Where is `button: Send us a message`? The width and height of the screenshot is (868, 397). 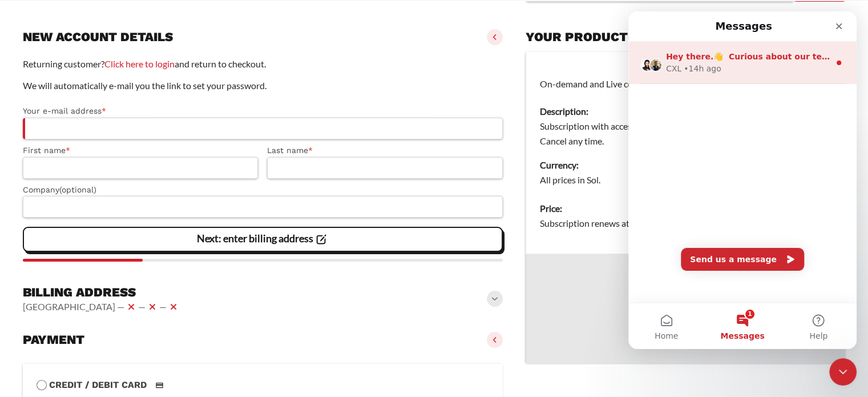 button: Send us a message is located at coordinates (114, 248).